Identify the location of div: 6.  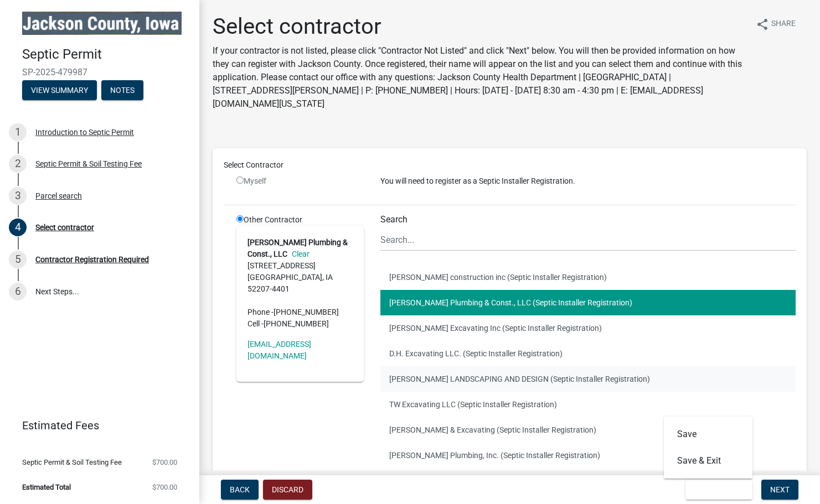
(18, 292).